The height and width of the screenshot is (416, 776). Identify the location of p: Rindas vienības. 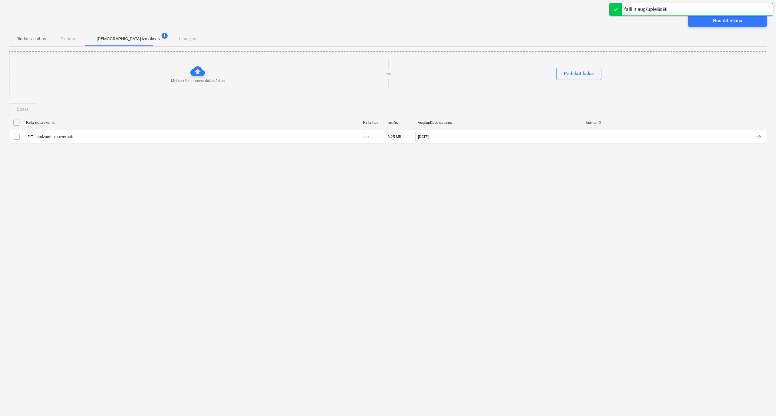
(31, 39).